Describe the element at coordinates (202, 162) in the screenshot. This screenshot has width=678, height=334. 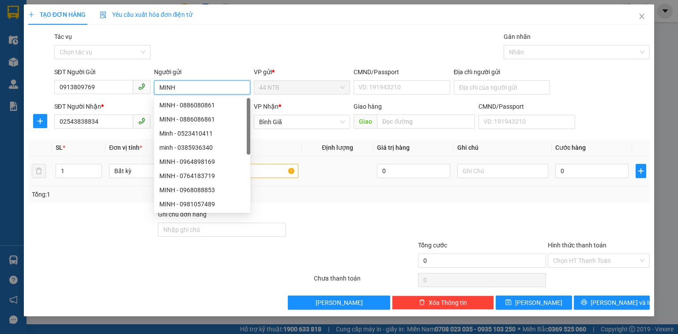
I see `div: MINH - 0964898169` at that location.